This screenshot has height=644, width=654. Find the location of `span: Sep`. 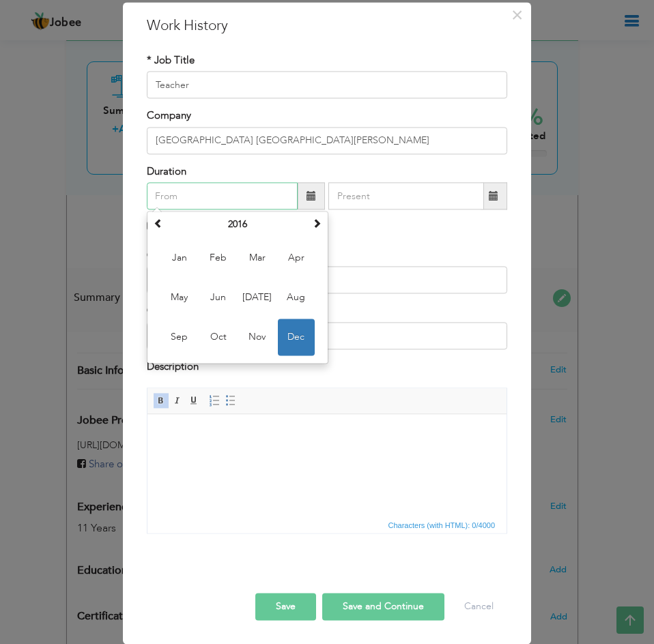

span: Sep is located at coordinates (180, 337).